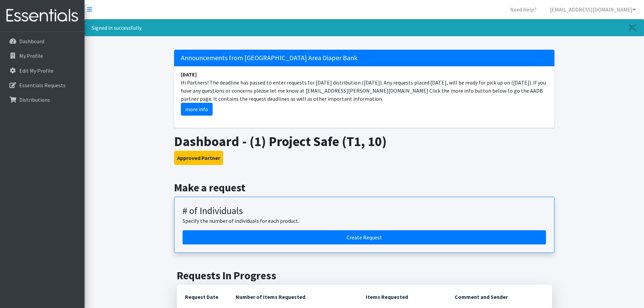 This screenshot has height=308, width=644. What do you see at coordinates (364, 141) in the screenshot?
I see `h1: Dashboard - (1) Project Safe (T1, 10)` at bounding box center [364, 141].